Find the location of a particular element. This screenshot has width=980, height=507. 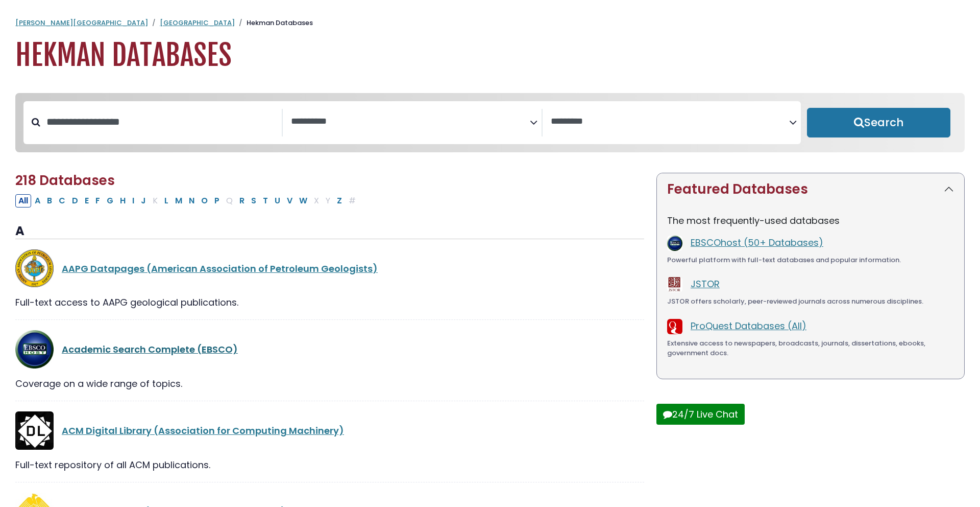

a: AAPG Datapages (American Association of Petroleum Geologists) is located at coordinates (219, 268).